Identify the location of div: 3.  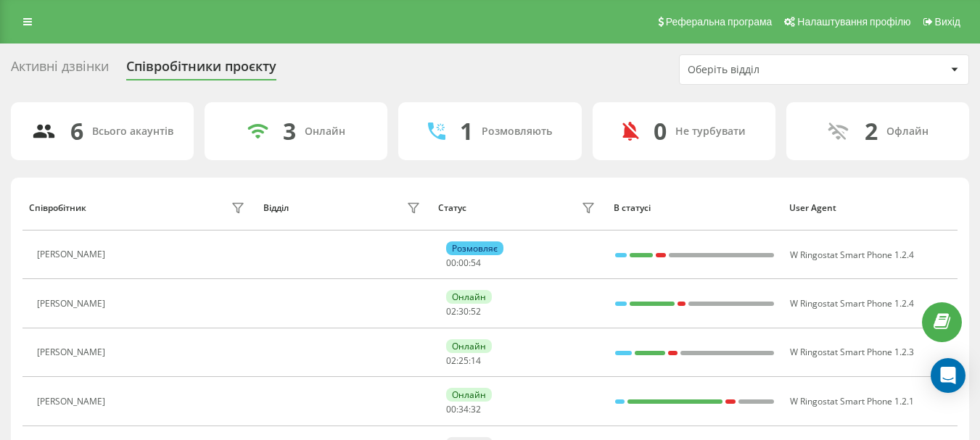
(289, 132).